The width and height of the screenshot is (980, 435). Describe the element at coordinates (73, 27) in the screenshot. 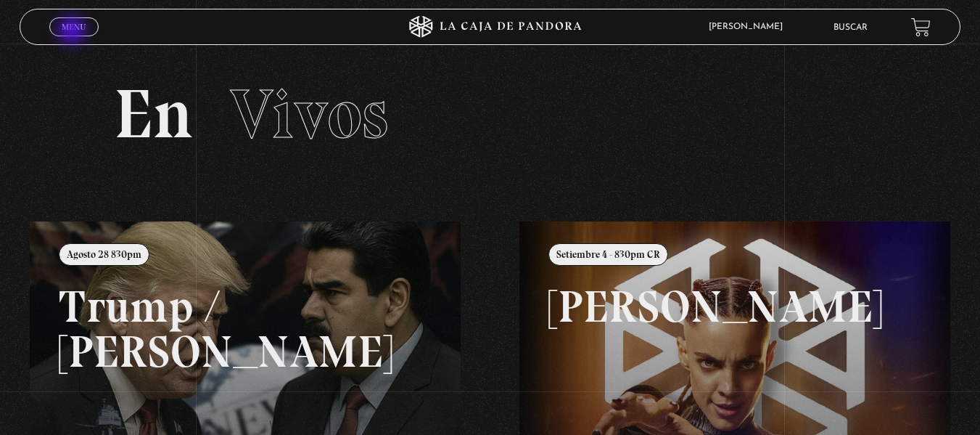

I see `span: Menu` at that location.